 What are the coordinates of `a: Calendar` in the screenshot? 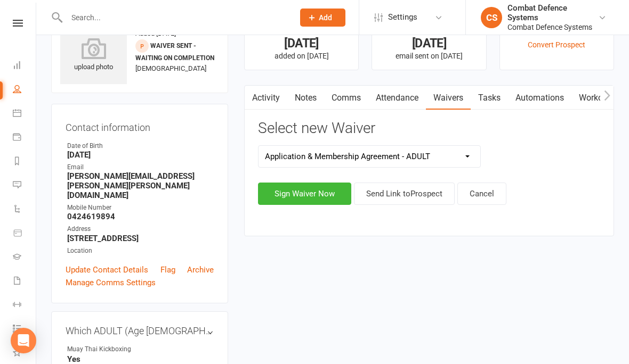 It's located at (24, 114).